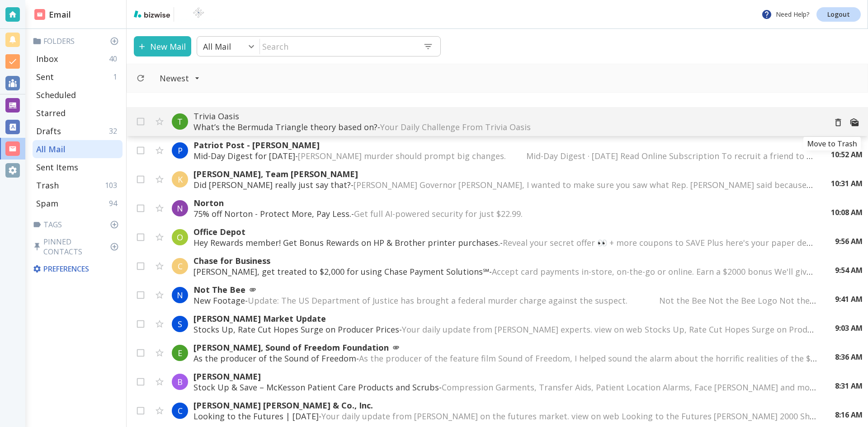 This screenshot has width=868, height=427. What do you see at coordinates (115, 203) in the screenshot?
I see `p: 94` at bounding box center [115, 203].